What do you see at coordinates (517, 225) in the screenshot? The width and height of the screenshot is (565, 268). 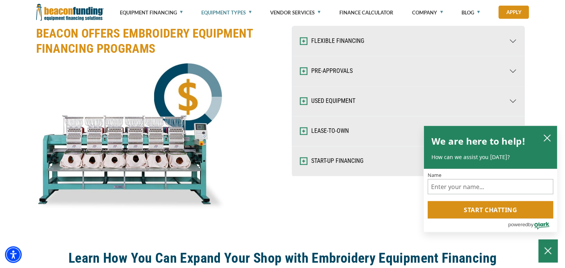 I see `span: powered` at bounding box center [517, 225].